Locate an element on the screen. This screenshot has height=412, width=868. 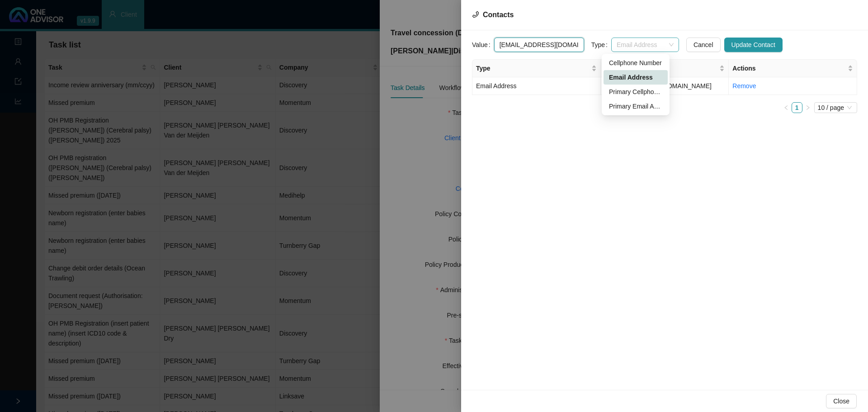
span: Close is located at coordinates (842, 401).